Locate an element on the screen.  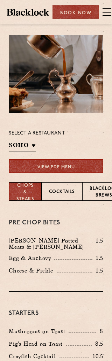
p: Egg & Anchovy is located at coordinates (31, 258).